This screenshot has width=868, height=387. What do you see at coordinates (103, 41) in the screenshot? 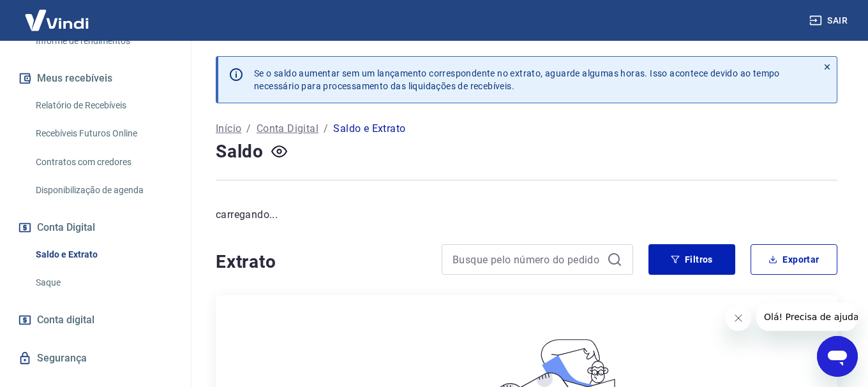
I see `a: Informe de rendimentos` at bounding box center [103, 41].